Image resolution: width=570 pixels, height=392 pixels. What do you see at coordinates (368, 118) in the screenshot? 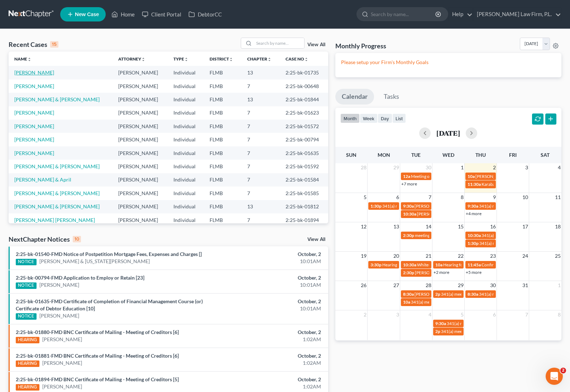
I see `button: week` at bounding box center [368, 118].